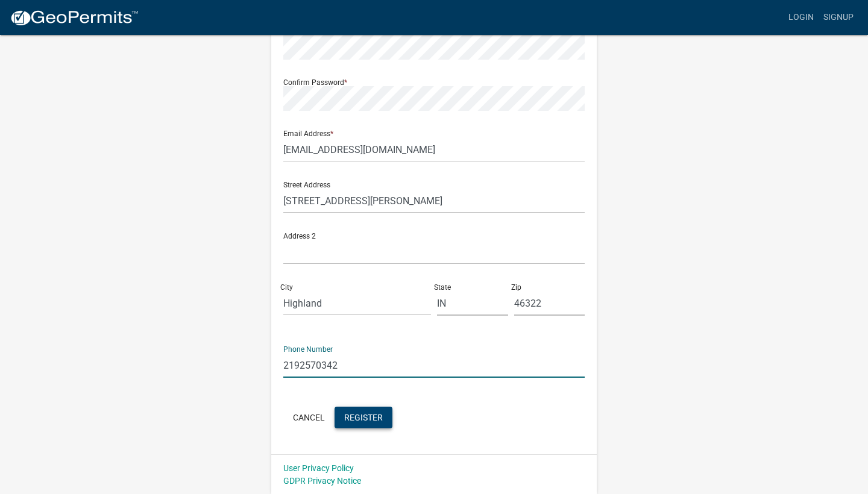  I want to click on button: Register, so click(364, 417).